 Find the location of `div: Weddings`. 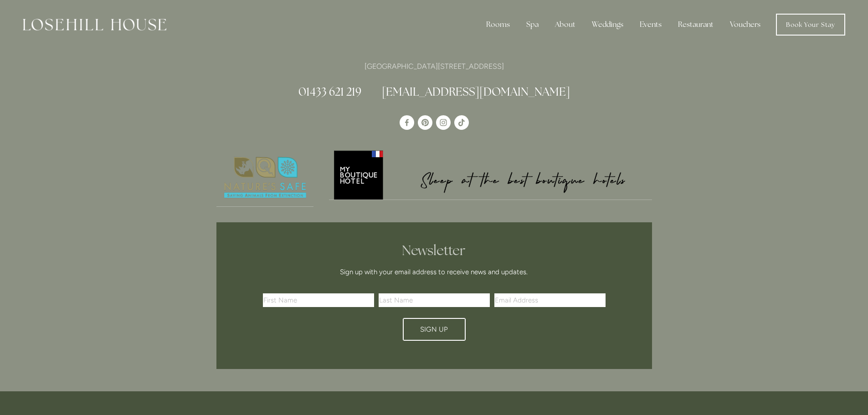

div: Weddings is located at coordinates (608, 24).